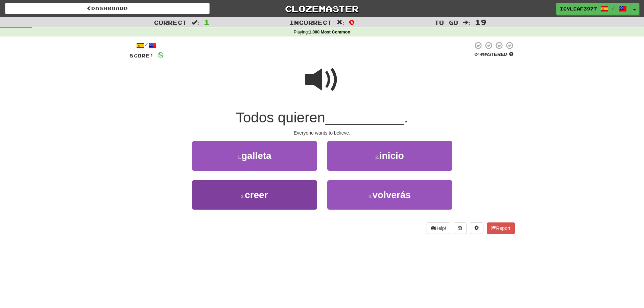 The height and width of the screenshot is (308, 644). What do you see at coordinates (161, 55) in the screenshot?
I see `span: 8` at bounding box center [161, 55].